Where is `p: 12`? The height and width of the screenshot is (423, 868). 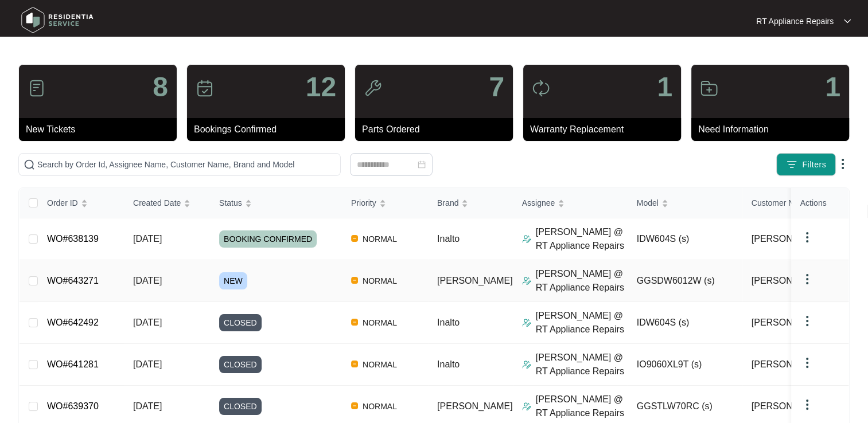 p: 12 is located at coordinates (321, 87).